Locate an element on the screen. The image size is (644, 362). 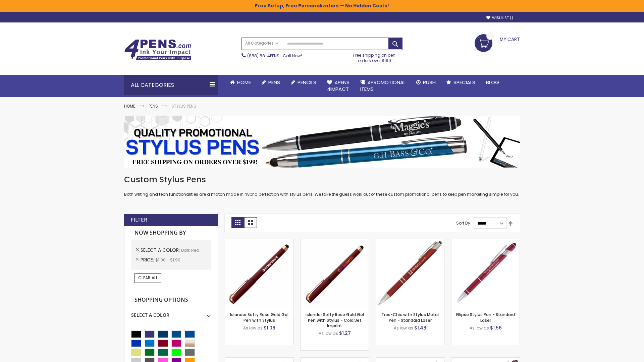
span: Price is located at coordinates (148, 260).